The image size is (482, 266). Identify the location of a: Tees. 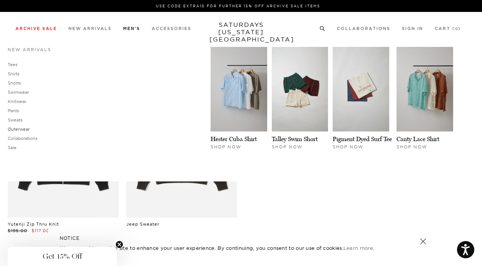
(12, 65).